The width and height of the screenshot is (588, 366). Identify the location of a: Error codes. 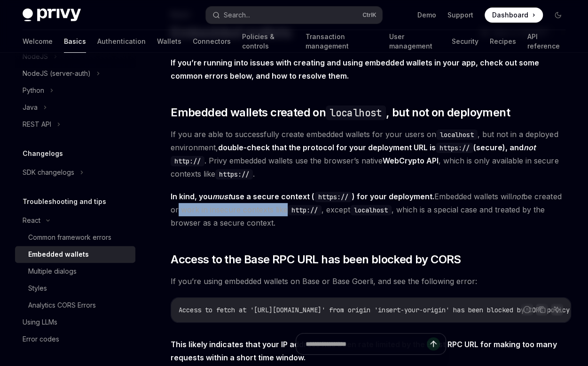
(75, 338).